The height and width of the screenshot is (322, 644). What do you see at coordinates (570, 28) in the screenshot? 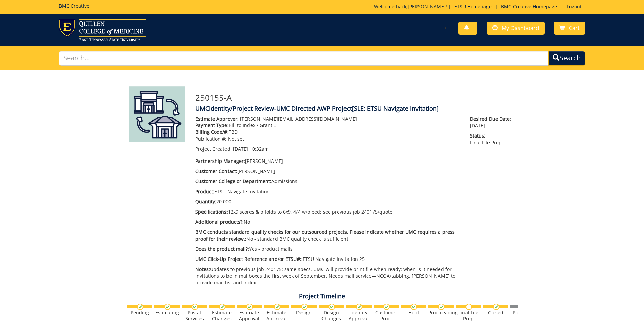
I see `a: Cart` at bounding box center [570, 28].